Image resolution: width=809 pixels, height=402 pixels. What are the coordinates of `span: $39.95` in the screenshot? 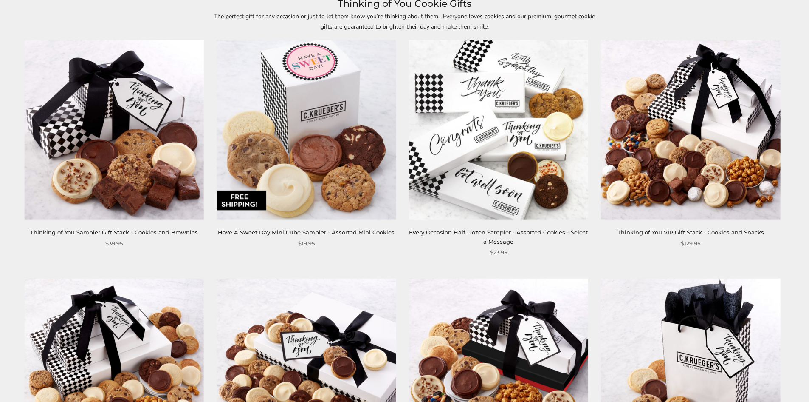 It's located at (114, 243).